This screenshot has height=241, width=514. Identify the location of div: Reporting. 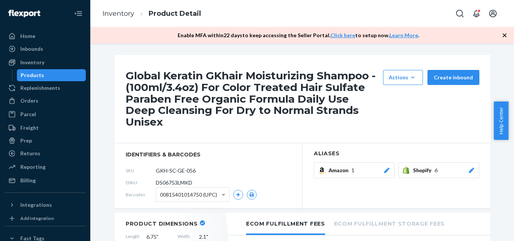
(33, 167).